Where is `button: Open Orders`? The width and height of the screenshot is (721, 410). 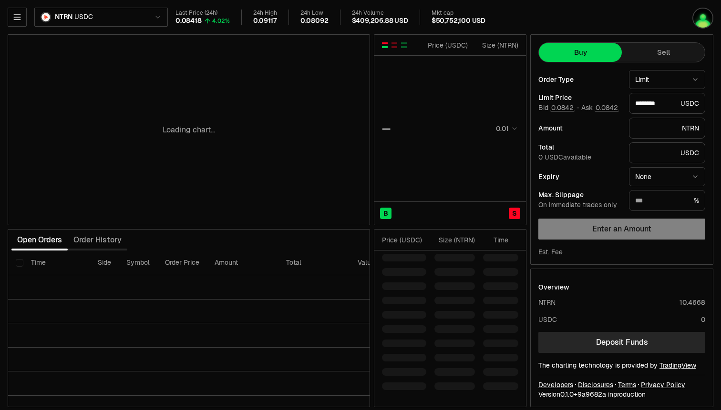
button: Open Orders is located at coordinates (40, 240).